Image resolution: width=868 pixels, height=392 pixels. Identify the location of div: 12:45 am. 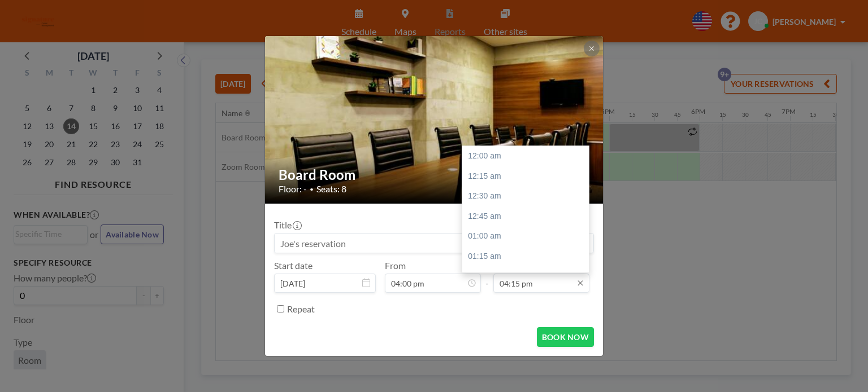
(528, 217).